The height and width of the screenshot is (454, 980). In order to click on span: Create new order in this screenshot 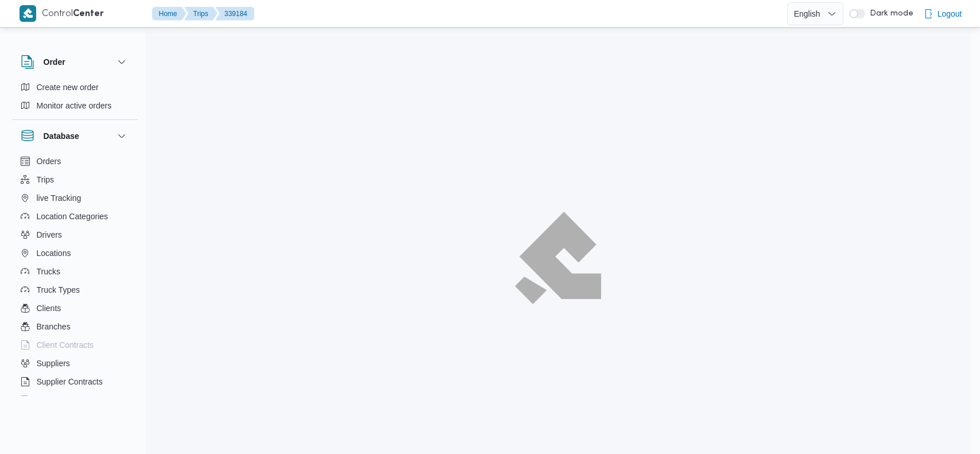, I will do `click(68, 88)`.